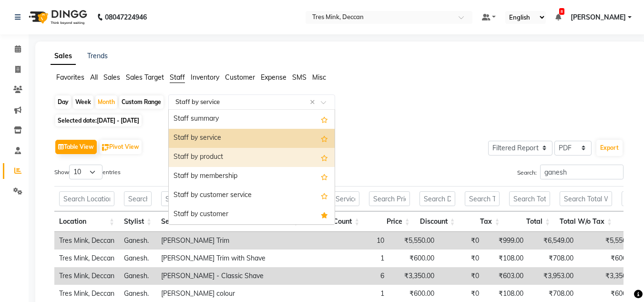  Describe the element at coordinates (252, 177) in the screenshot. I see `div: Staff by membership` at that location.